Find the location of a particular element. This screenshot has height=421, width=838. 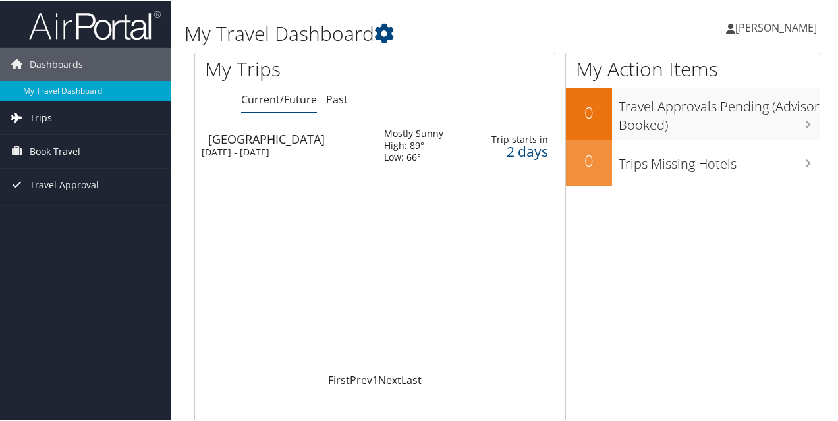

div: Low: 66° is located at coordinates (414, 156).